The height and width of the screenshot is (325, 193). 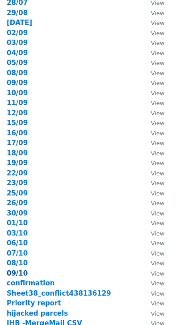 What do you see at coordinates (17, 33) in the screenshot?
I see `a: 02/09` at bounding box center [17, 33].